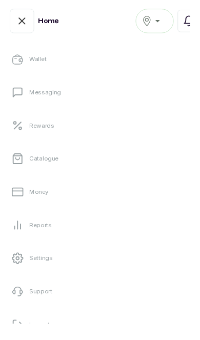  Describe the element at coordinates (41, 202) in the screenshot. I see `p: Money` at that location.